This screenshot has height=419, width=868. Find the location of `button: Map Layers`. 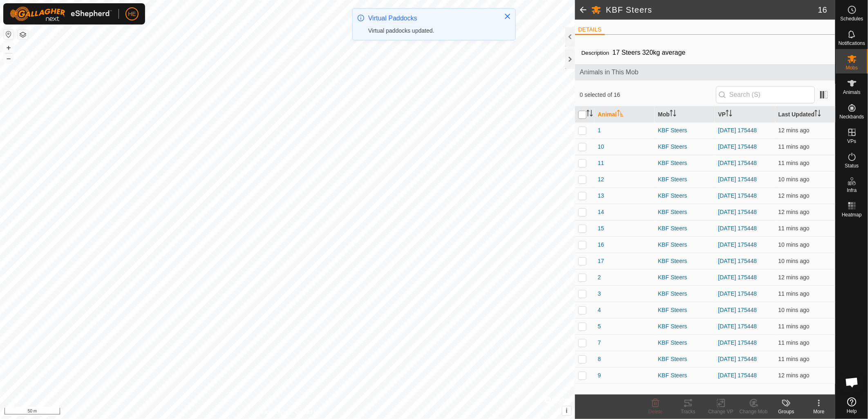

button: Map Layers is located at coordinates (23, 35).